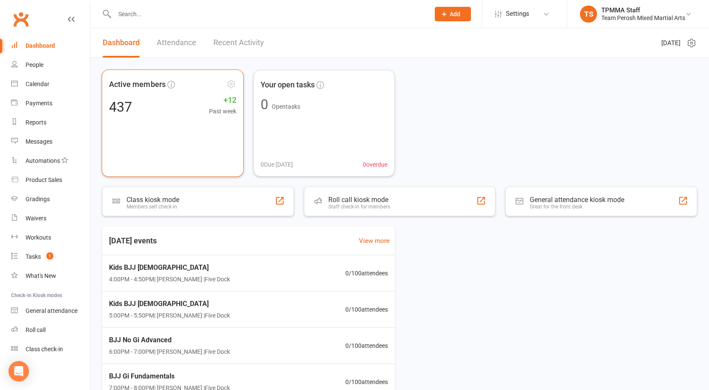  I want to click on div: Waivers, so click(36, 218).